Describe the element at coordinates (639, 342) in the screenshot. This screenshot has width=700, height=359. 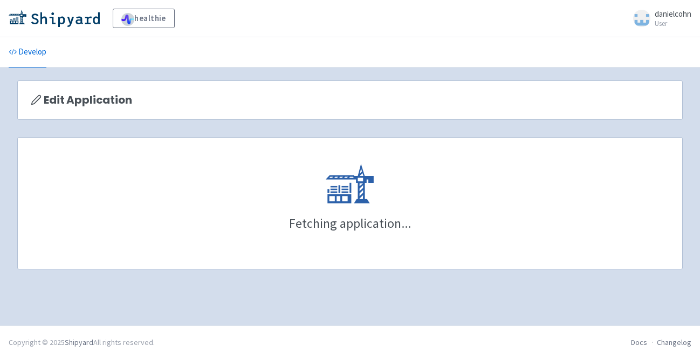
I see `a: Docs` at that location.